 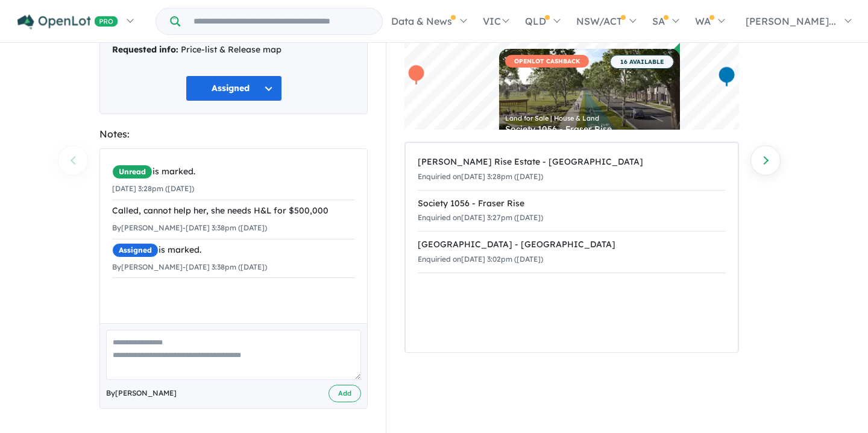 What do you see at coordinates (234, 88) in the screenshot?
I see `button: Assigned` at bounding box center [234, 88].